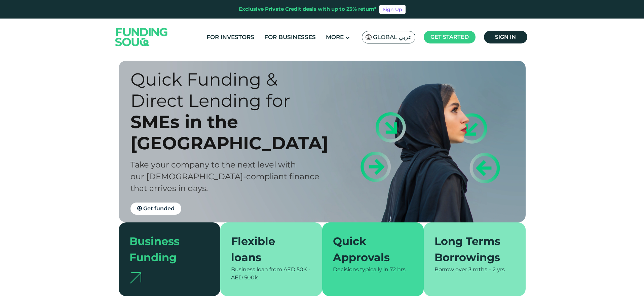 The image size is (644, 307). Describe the element at coordinates (397, 269) in the screenshot. I see `span: 72 hrs` at that location.